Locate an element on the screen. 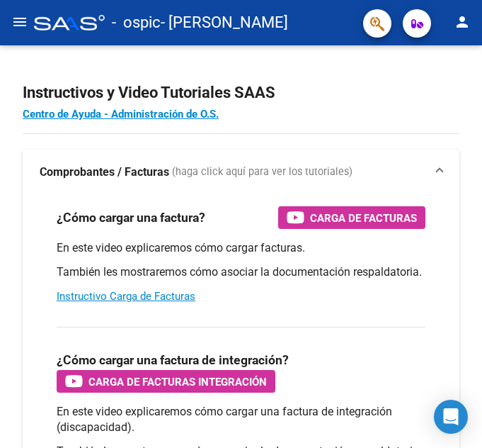  span: - ospic is located at coordinates (136, 23).